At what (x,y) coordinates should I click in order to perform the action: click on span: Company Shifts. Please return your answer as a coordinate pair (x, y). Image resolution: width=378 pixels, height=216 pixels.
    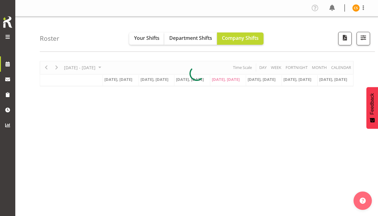
    Looking at the image, I should click on (240, 38).